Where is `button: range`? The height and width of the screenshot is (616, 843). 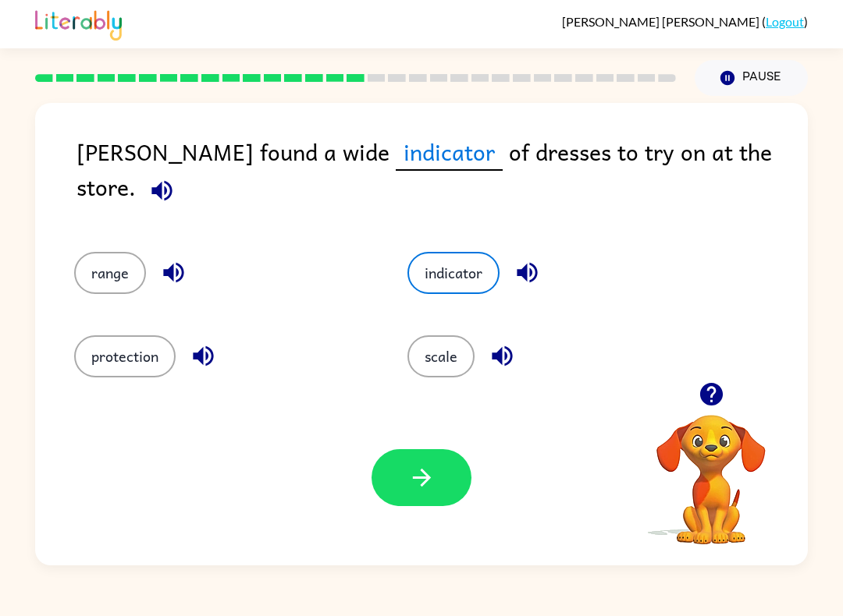 button: range is located at coordinates (110, 273).